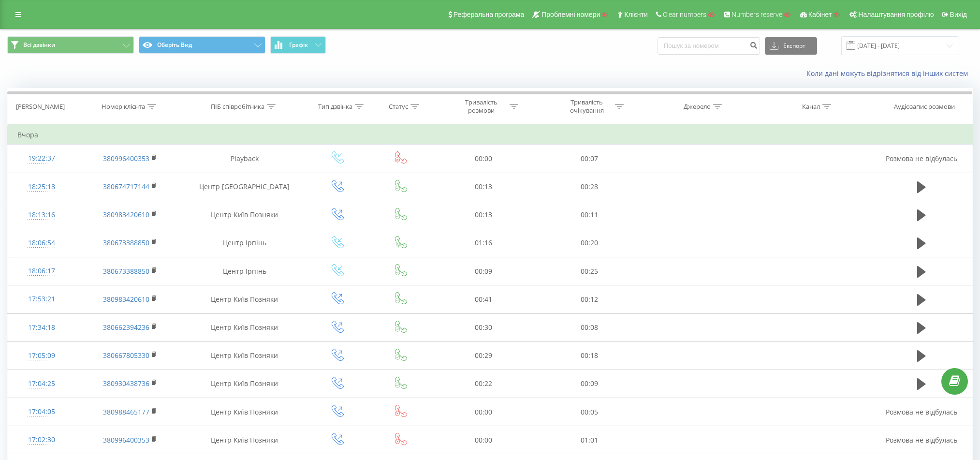  What do you see at coordinates (123, 106) in the screenshot?
I see `div: Номер клієнта` at bounding box center [123, 106].